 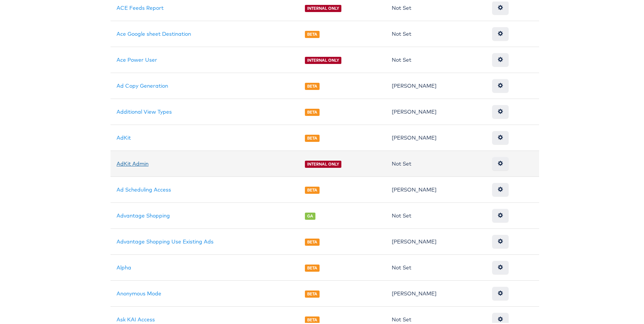 I want to click on a: Ad Copy Generation, so click(x=142, y=84).